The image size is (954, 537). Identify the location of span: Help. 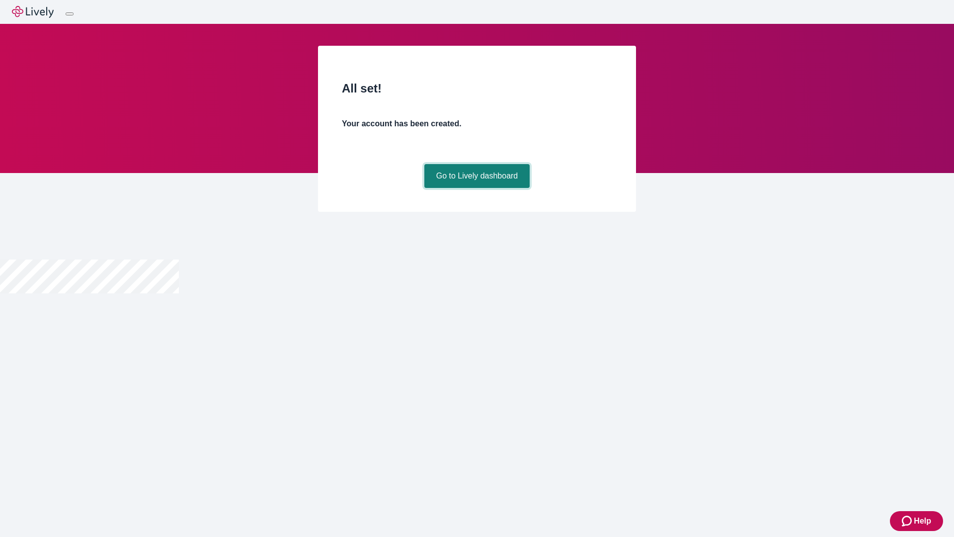
(923, 521).